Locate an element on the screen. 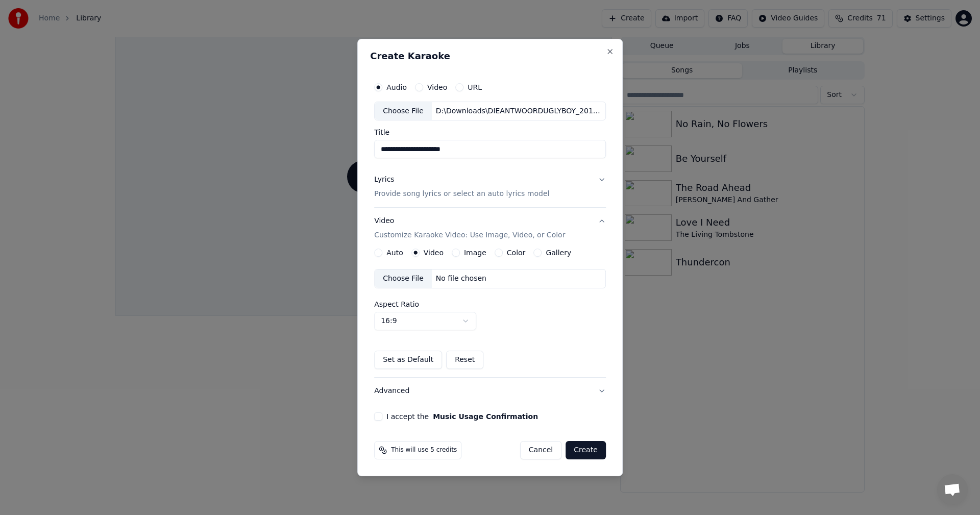  div: Lyrics is located at coordinates (384, 180).